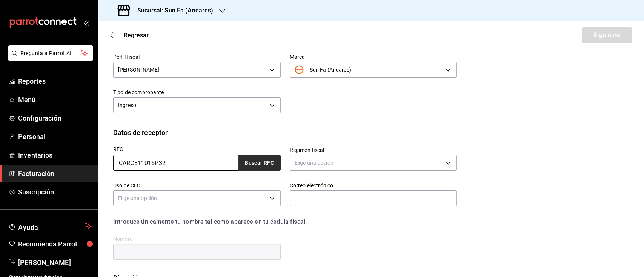 The width and height of the screenshot is (644, 277). Describe the element at coordinates (373, 186) in the screenshot. I see `label: Correo electrónico` at that location.